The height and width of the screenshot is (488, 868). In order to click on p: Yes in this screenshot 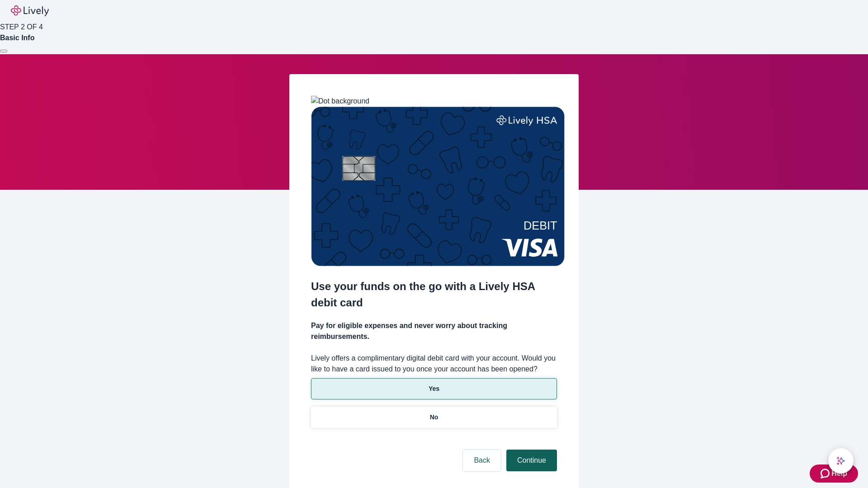, I will do `click(434, 389)`.